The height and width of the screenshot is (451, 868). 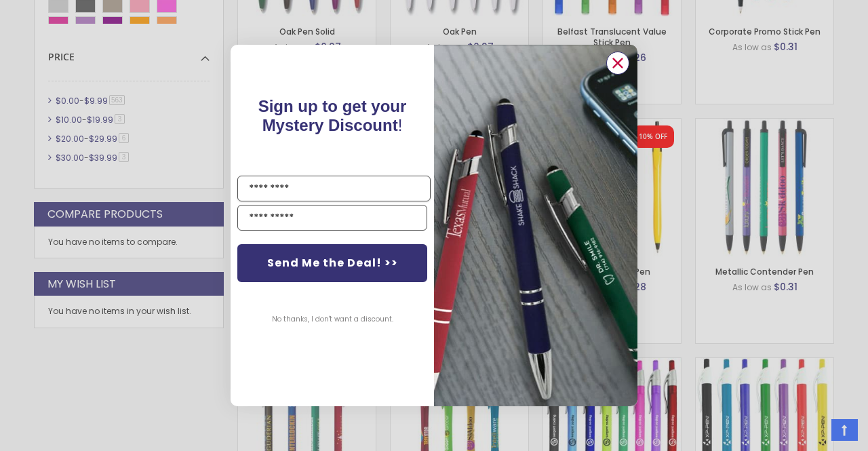 I want to click on img: pop-up-image, so click(x=536, y=226).